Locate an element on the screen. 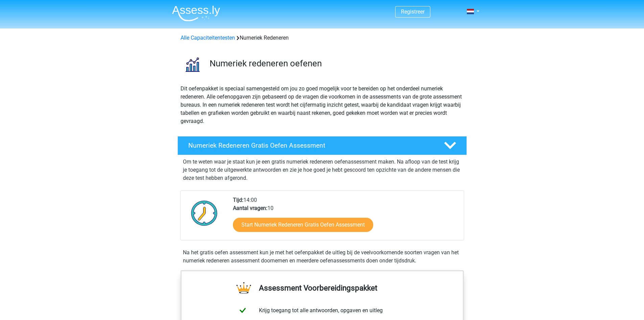  b: Tijd: is located at coordinates (238, 200).